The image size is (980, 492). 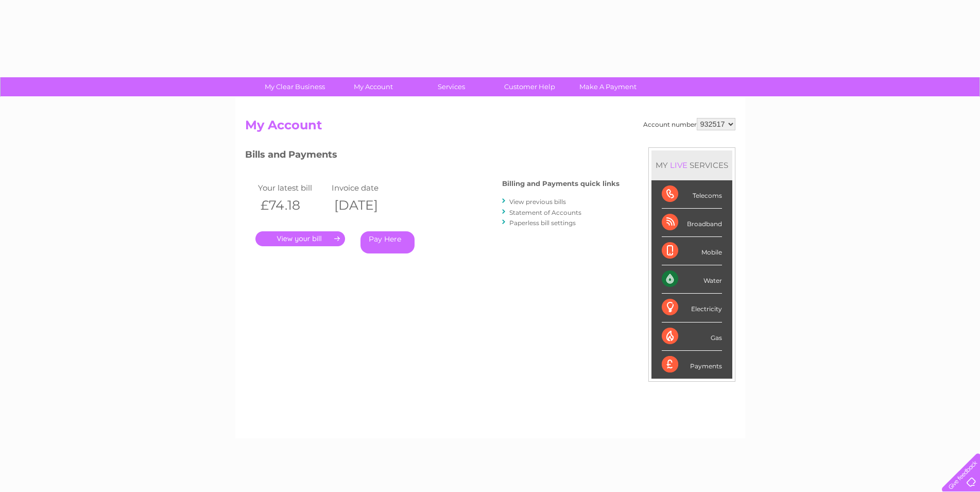 I want to click on a: Pay Here, so click(x=387, y=242).